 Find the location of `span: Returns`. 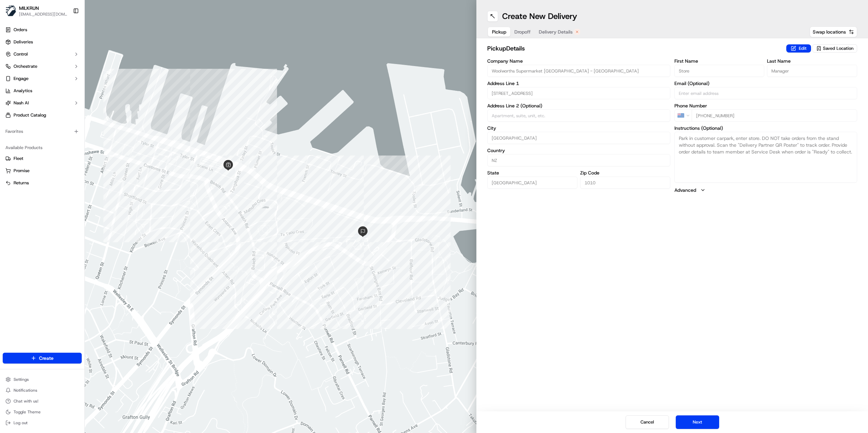

span: Returns is located at coordinates (21, 183).